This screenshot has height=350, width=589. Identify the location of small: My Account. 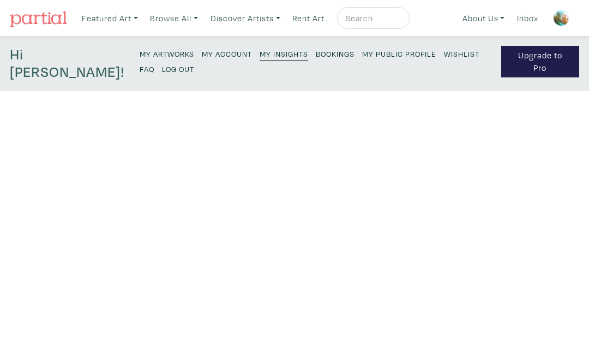
(227, 53).